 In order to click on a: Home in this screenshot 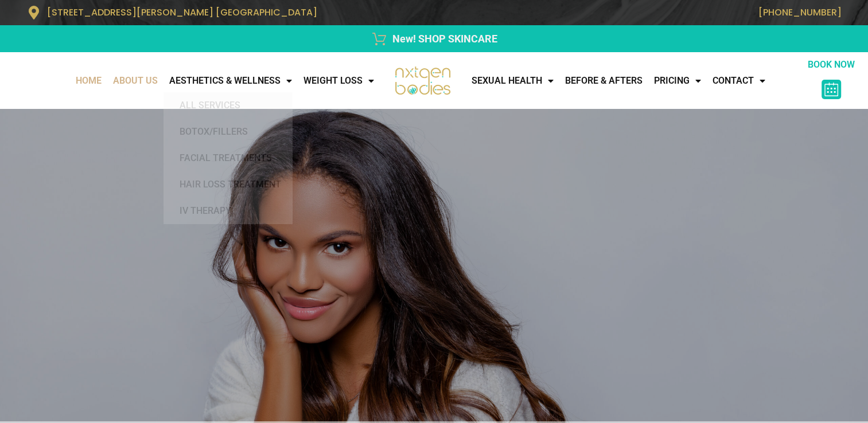, I will do `click(89, 81)`.